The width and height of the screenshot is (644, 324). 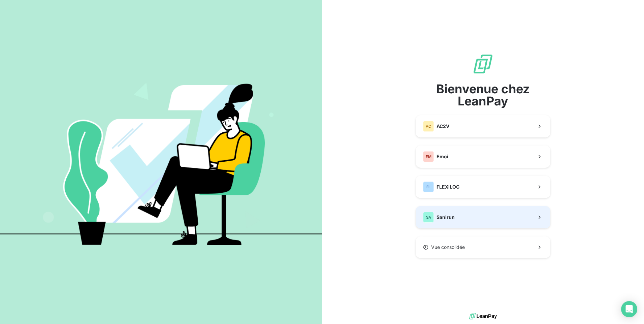 I want to click on img: logo sigle, so click(x=483, y=64).